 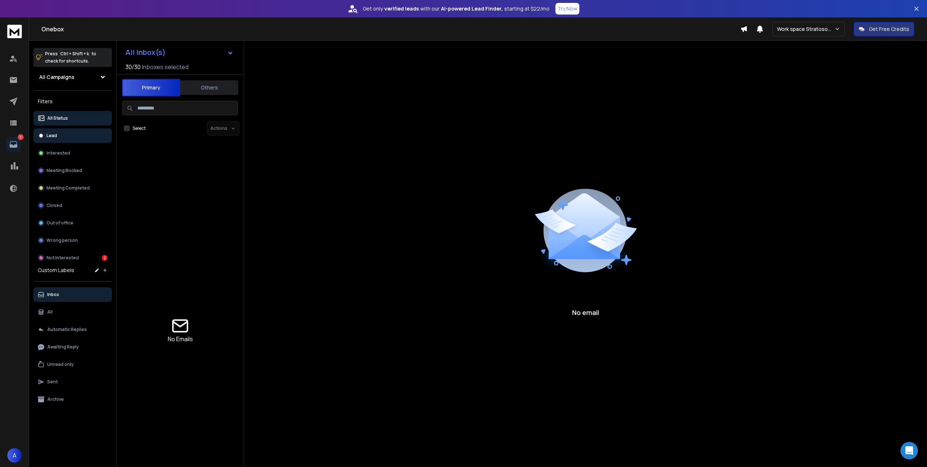 What do you see at coordinates (56, 270) in the screenshot?
I see `h3: Custom Labels` at bounding box center [56, 270].